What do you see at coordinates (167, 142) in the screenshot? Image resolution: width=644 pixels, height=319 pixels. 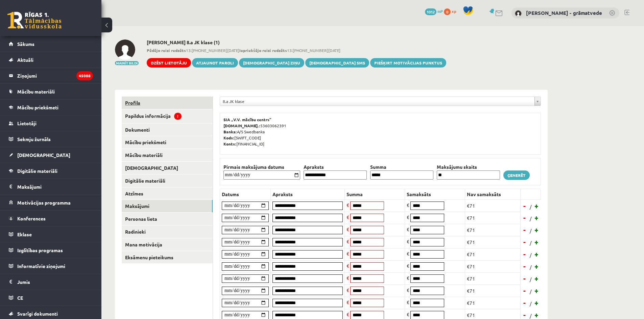 I see `a: Mācību priekšmeti` at bounding box center [167, 142].